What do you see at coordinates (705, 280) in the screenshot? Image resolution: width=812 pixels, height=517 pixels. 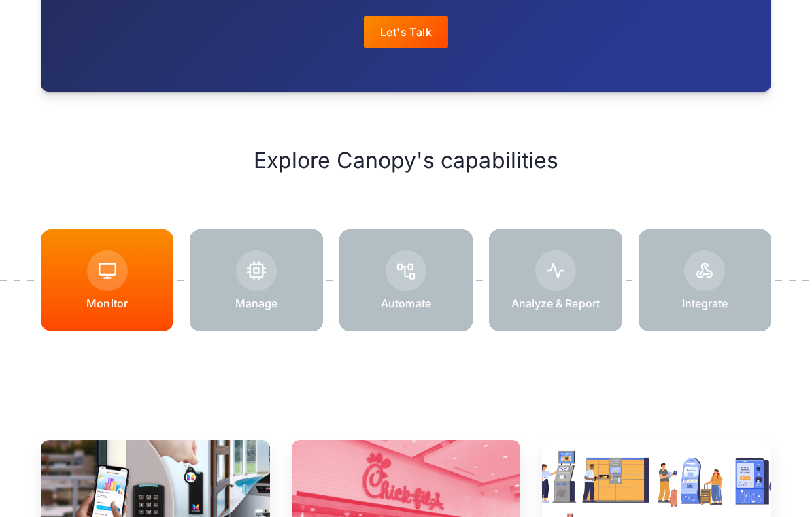 I see `a: Integrate` at bounding box center [705, 280].